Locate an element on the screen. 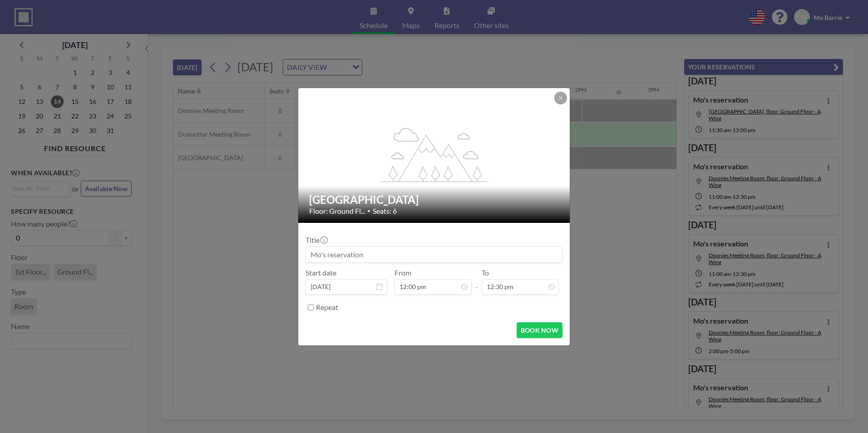 The width and height of the screenshot is (868, 433). label: Repeat is located at coordinates (327, 307).